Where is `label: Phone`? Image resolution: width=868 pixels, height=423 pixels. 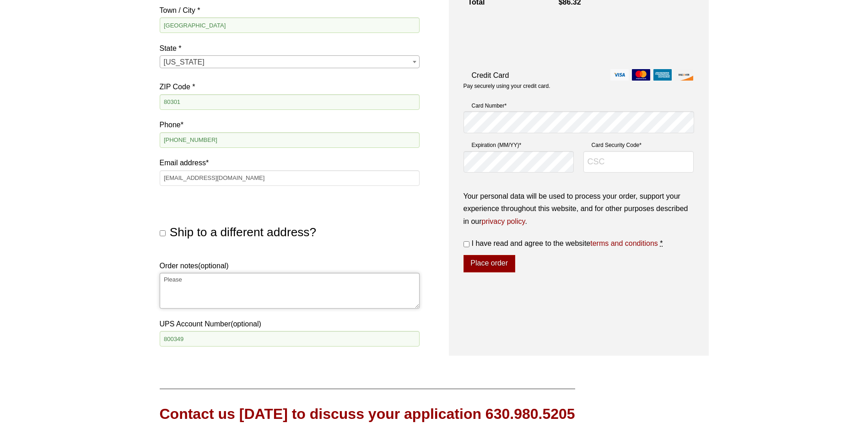
label: Phone is located at coordinates (290, 125).